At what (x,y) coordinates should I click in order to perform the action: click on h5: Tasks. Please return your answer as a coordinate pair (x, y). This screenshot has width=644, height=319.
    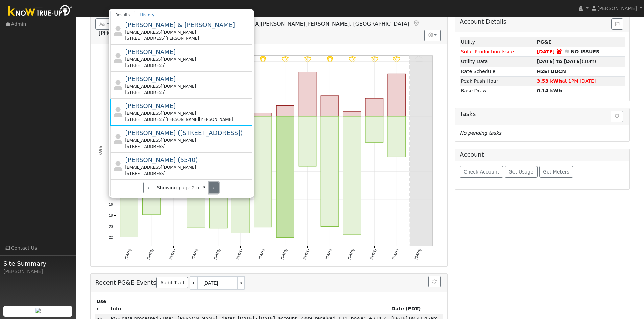
    Looking at the image, I should click on (542, 114).